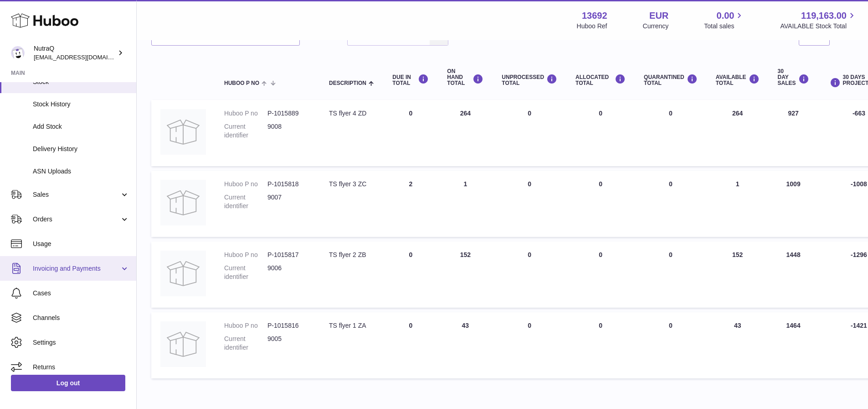 The image size is (868, 409). I want to click on span: 0.00, so click(725, 16).